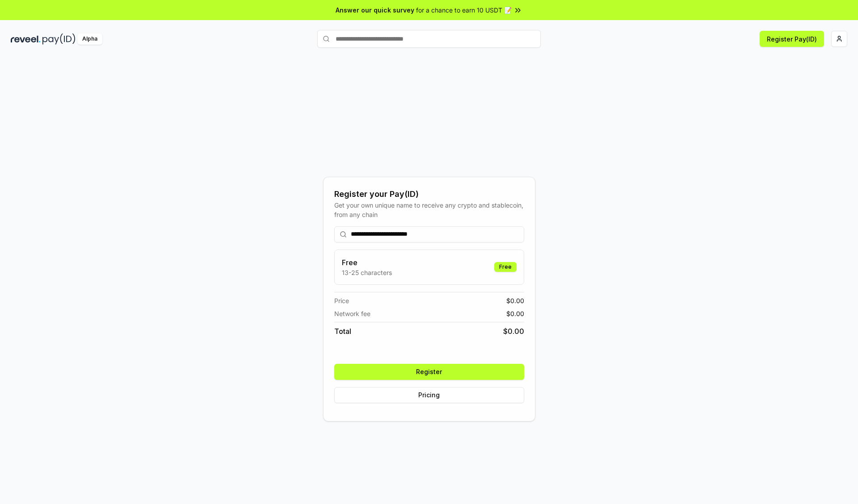 Image resolution: width=858 pixels, height=504 pixels. I want to click on span: Network fee, so click(352, 313).